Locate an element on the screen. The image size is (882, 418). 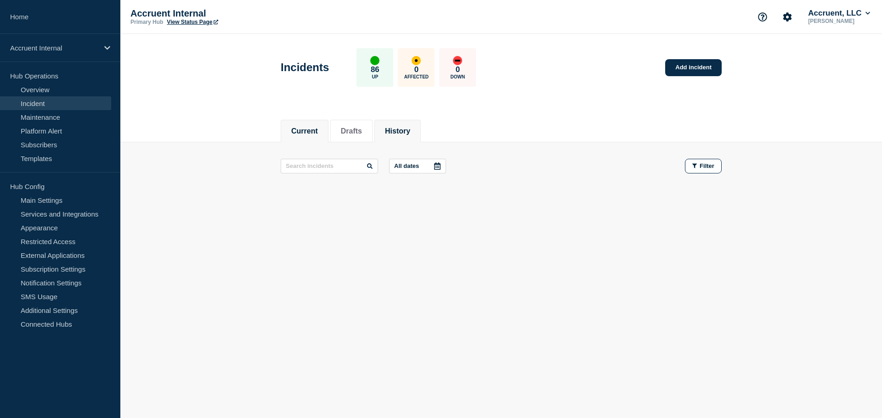
button: All dates is located at coordinates (418, 166).